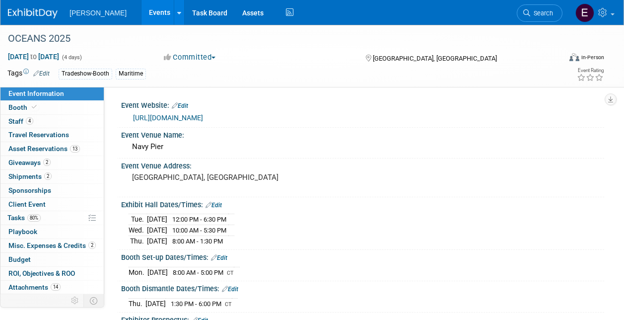 This screenshot has width=624, height=320. What do you see at coordinates (362, 134) in the screenshot?
I see `div: Event Venue Name:` at bounding box center [362, 134].